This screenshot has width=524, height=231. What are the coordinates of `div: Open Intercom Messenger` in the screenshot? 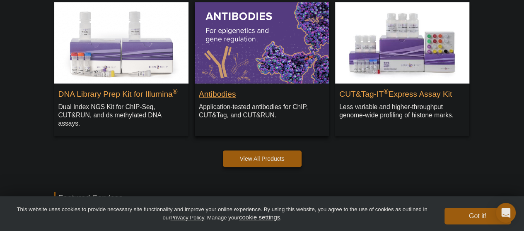 It's located at (506, 213).